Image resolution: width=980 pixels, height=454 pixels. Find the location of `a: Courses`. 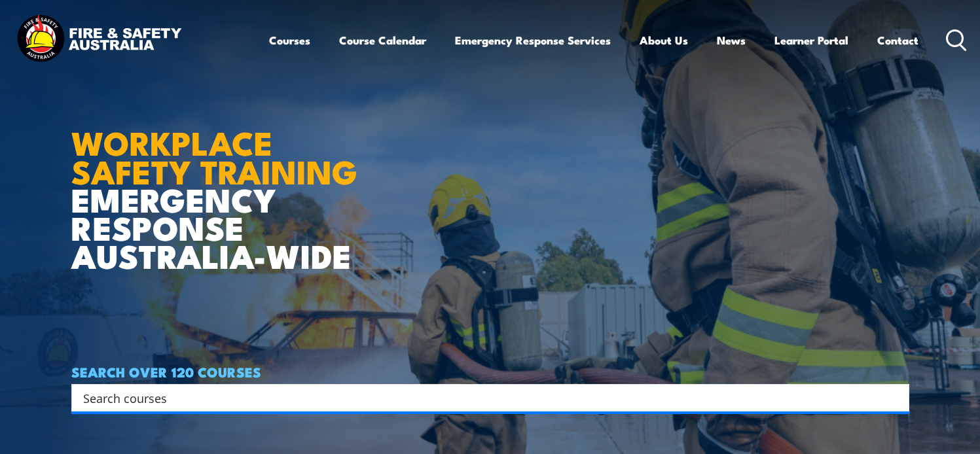

a: Courses is located at coordinates (289, 40).